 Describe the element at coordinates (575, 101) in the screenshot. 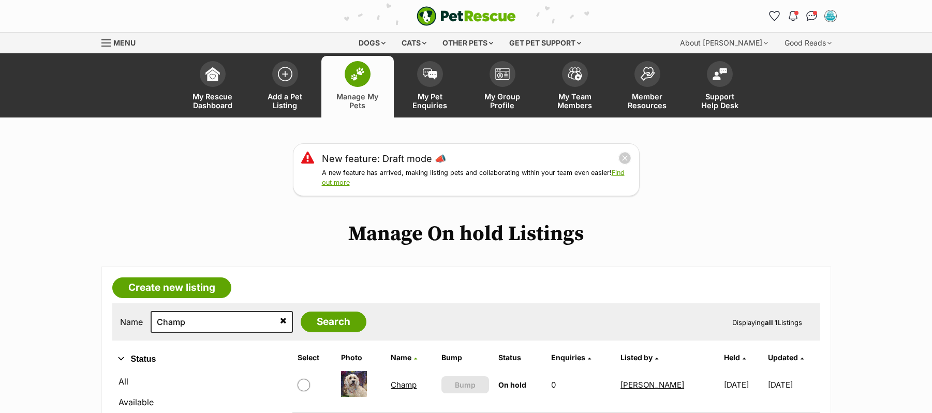

I see `span: My Team Members` at that location.